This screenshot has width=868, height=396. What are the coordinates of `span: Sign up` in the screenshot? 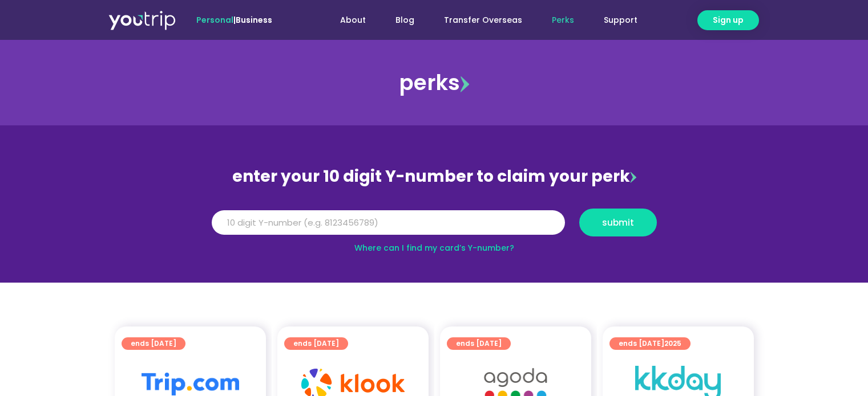 It's located at (728, 20).